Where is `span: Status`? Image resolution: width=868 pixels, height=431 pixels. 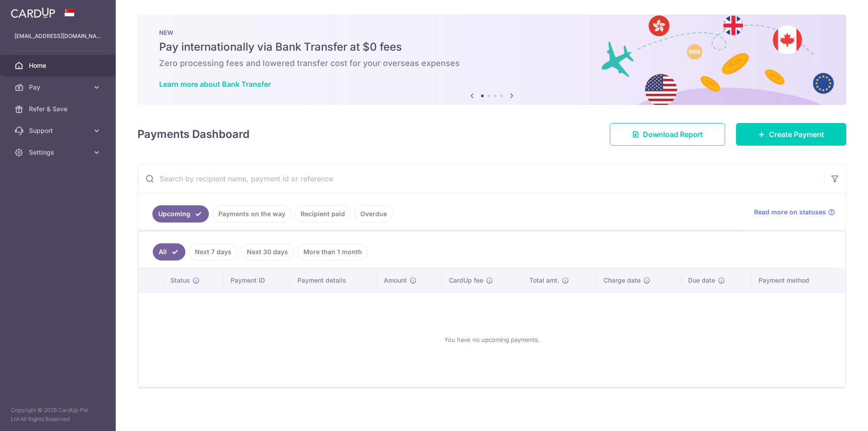
span: Status is located at coordinates (180, 281).